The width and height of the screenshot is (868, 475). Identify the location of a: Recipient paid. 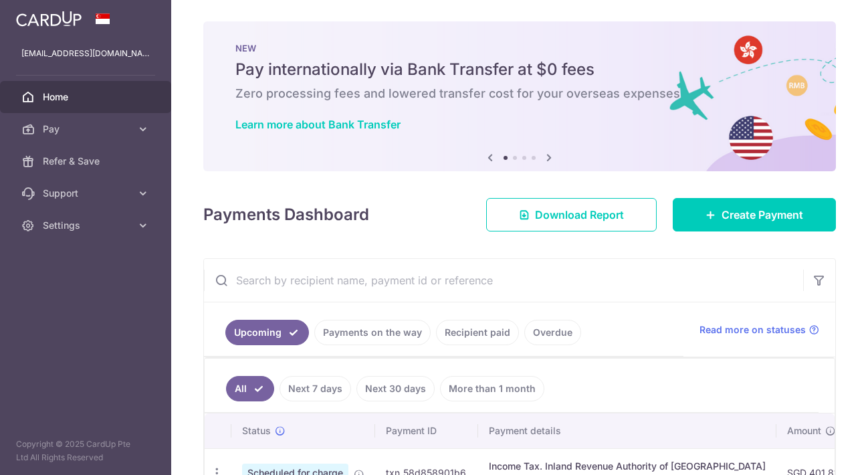
(477, 332).